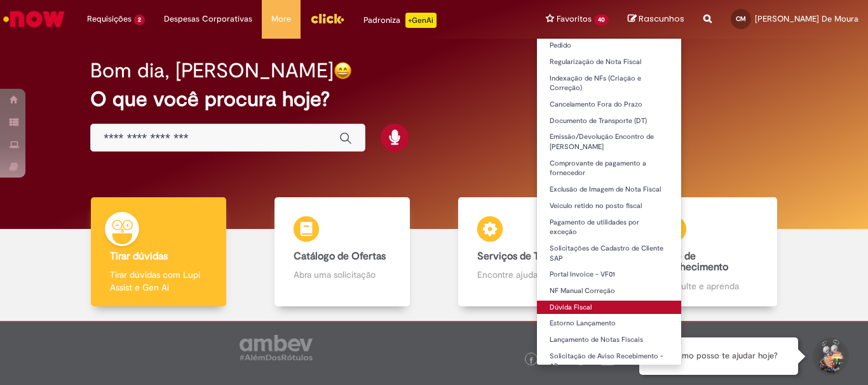 The height and width of the screenshot is (385, 868). Describe the element at coordinates (694, 262) in the screenshot. I see `b: Base de Conhecimento` at that location.